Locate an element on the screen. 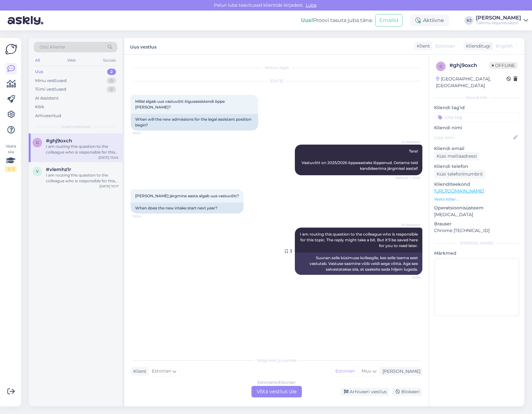 Image resolution: width=532 pixels, height=414 pixels. div: Küsi meiliaadressi is located at coordinates (457, 156).